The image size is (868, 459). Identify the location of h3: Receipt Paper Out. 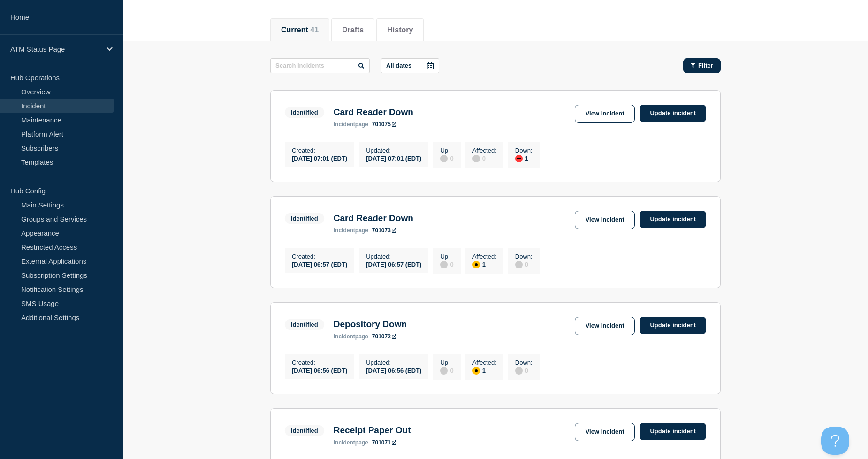
(372, 431).